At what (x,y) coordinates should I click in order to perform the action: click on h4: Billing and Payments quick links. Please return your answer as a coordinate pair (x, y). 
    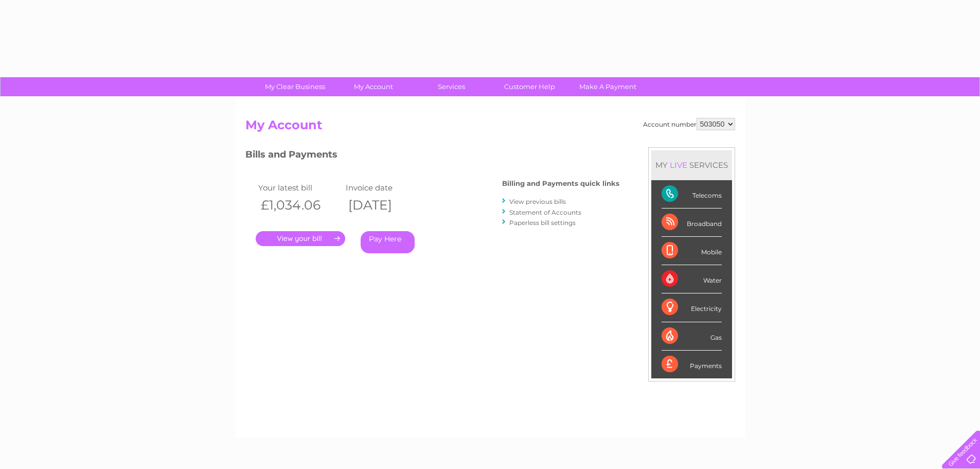
    Looking at the image, I should click on (561, 183).